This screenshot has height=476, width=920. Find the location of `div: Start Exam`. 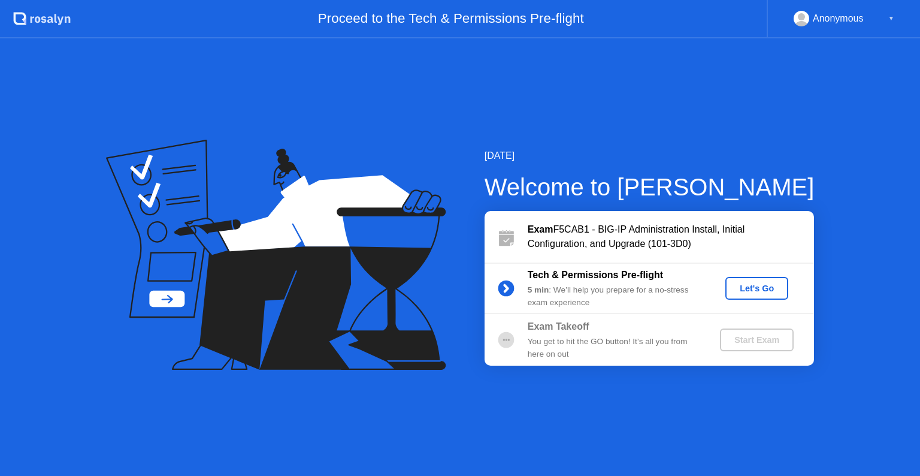

div: Start Exam is located at coordinates (756, 340).